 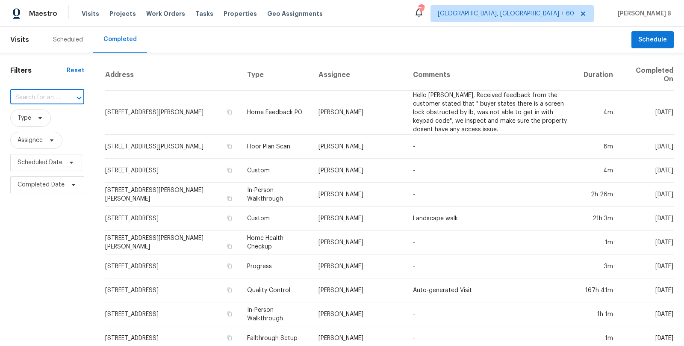 I want to click on span: Type, so click(x=24, y=118).